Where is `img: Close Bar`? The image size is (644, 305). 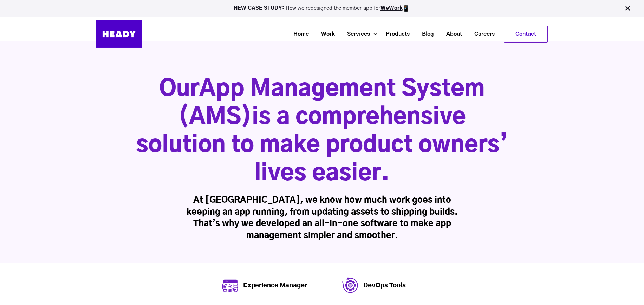
img: Close Bar is located at coordinates (628, 8).